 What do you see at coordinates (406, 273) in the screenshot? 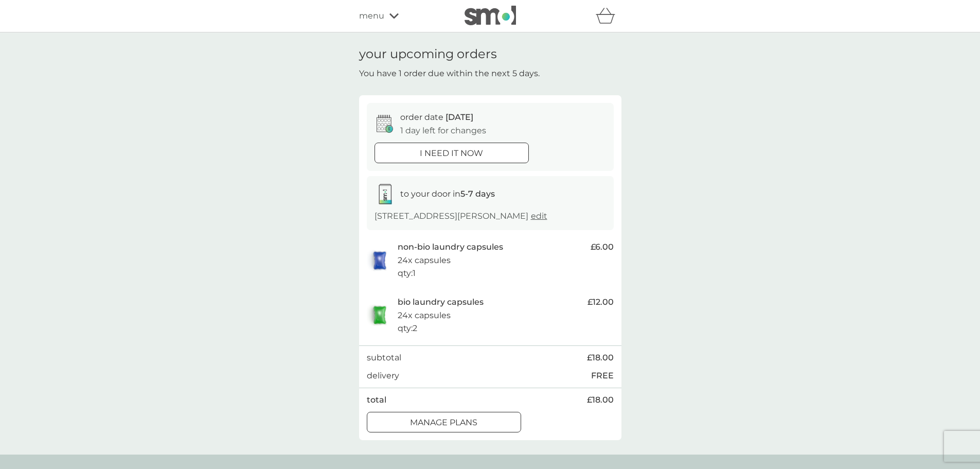
I see `p: qty : 1` at bounding box center [406, 273].